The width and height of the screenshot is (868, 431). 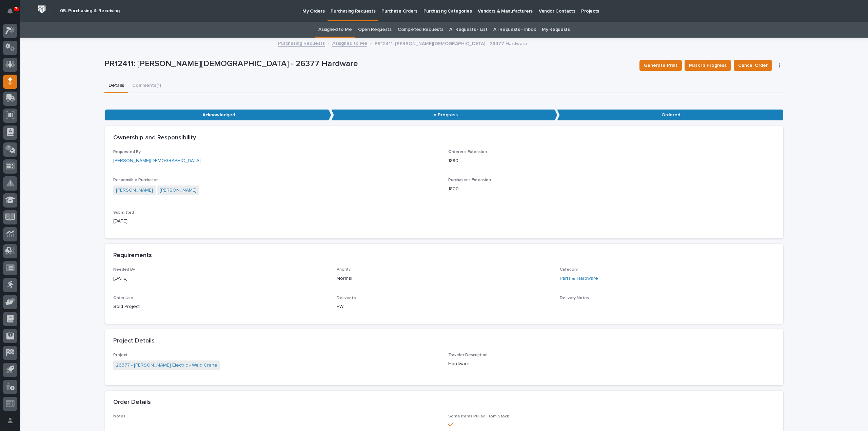 I want to click on button: Details, so click(x=116, y=86).